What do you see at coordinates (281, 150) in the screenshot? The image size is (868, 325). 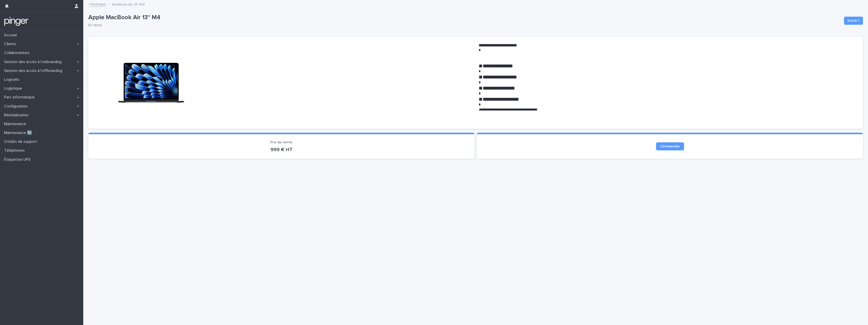 I see `p: 999 € HT` at bounding box center [281, 150].